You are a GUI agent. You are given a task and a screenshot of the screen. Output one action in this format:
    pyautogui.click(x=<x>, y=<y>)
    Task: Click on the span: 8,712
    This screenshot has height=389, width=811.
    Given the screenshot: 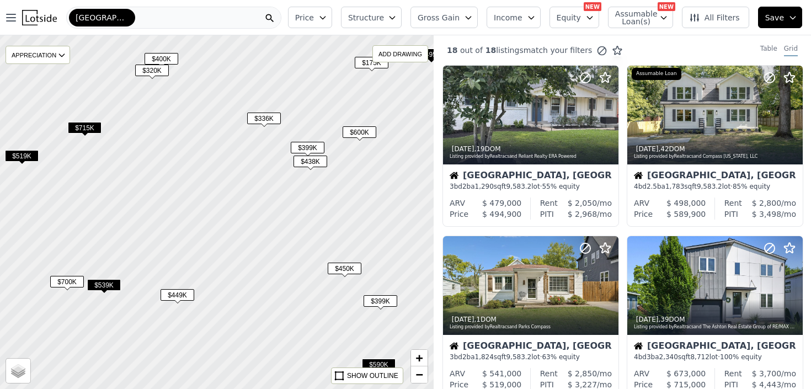 What is the action you would take?
    pyautogui.click(x=700, y=357)
    